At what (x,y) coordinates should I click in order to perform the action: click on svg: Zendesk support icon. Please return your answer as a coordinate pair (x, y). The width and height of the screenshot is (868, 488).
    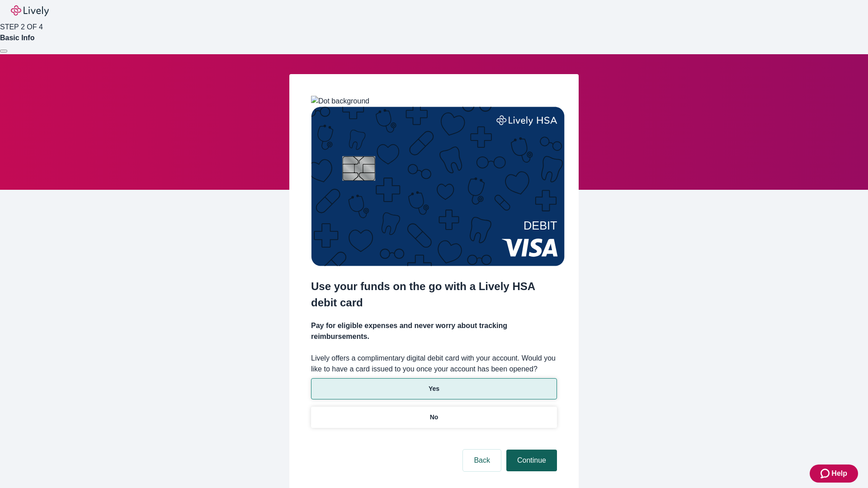
    Looking at the image, I should click on (826, 473).